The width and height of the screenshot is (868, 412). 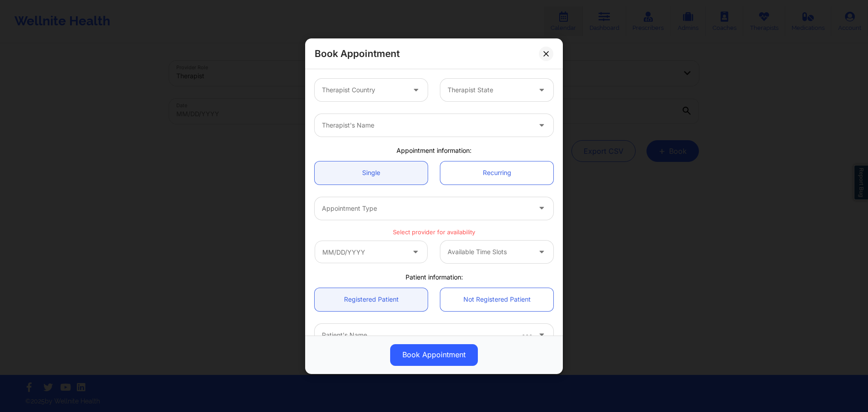 What do you see at coordinates (371, 172) in the screenshot?
I see `a: Single` at bounding box center [371, 172].